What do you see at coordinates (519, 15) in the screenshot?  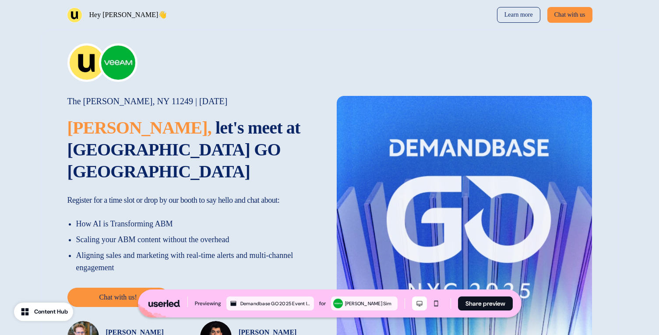 I see `a: Learn more` at bounding box center [519, 15].